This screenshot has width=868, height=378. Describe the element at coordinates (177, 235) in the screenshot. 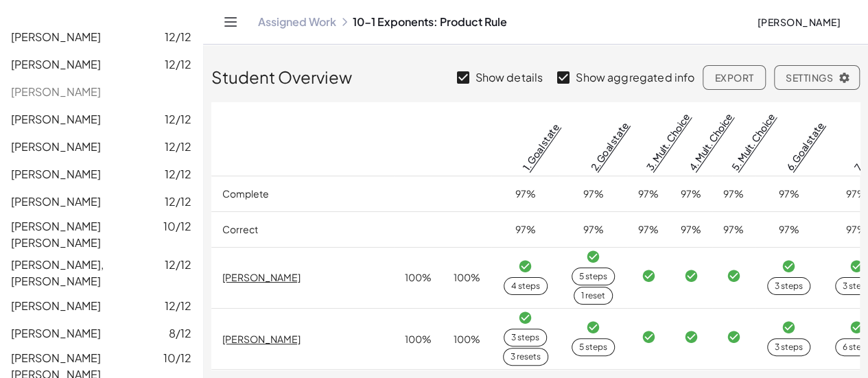

I see `span: 10/12` at that location.